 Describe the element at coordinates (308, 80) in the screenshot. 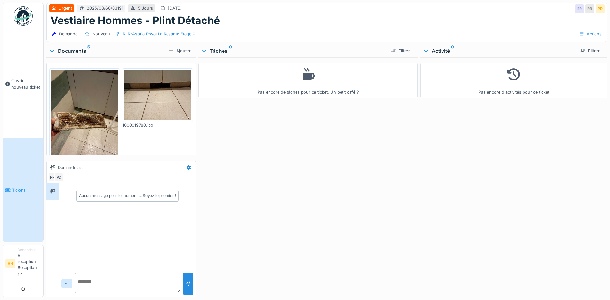

I see `div: Pas encore de tâches pour ce ticket. Un petit café ?` at that location.